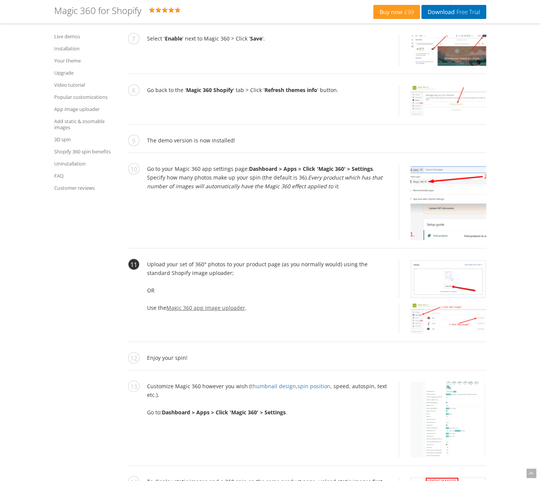  I want to click on span: Free Trial, so click(467, 12).